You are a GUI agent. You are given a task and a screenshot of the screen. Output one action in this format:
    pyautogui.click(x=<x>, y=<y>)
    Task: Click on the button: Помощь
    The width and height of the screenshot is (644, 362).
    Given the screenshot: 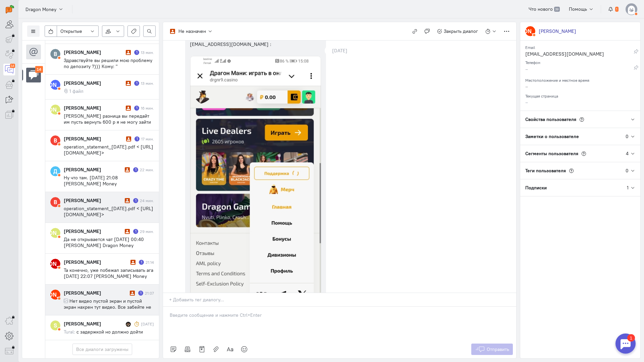 What is the action you would take?
    pyautogui.click(x=581, y=9)
    